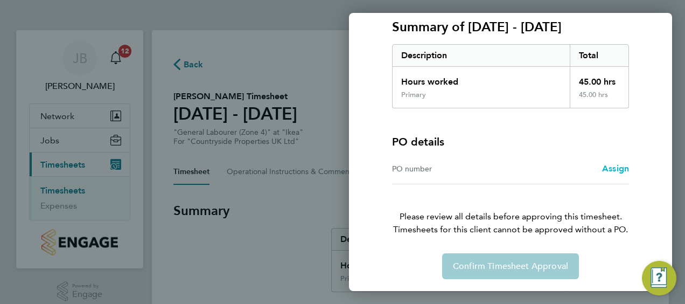 This screenshot has width=685, height=304. I want to click on button: Engage Resource Center, so click(659, 278).